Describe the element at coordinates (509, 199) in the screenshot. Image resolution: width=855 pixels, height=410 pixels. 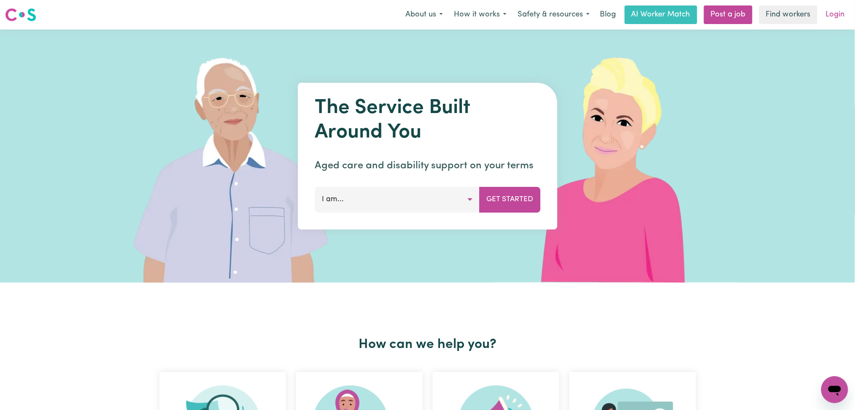
I see `button: Get Started` at that location.